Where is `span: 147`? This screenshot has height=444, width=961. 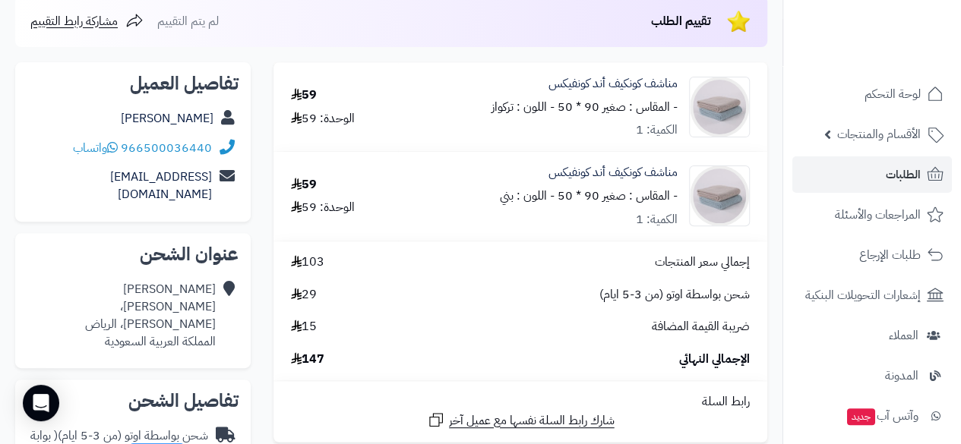
span: 147 is located at coordinates (308, 359).